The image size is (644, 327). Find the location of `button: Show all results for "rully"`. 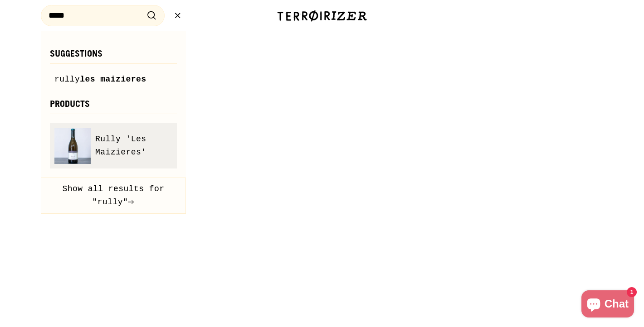

button: Show all results for "rully" is located at coordinates (113, 196).